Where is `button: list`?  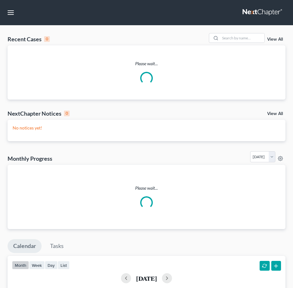
button: list is located at coordinates (64, 265).